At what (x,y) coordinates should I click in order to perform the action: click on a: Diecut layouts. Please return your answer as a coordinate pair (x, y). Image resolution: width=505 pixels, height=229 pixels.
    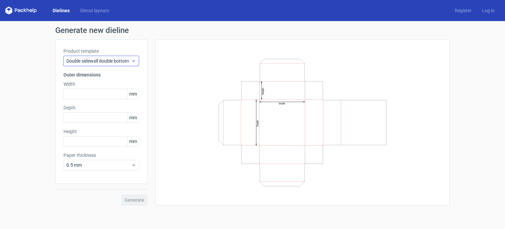
    Looking at the image, I should click on (95, 11).